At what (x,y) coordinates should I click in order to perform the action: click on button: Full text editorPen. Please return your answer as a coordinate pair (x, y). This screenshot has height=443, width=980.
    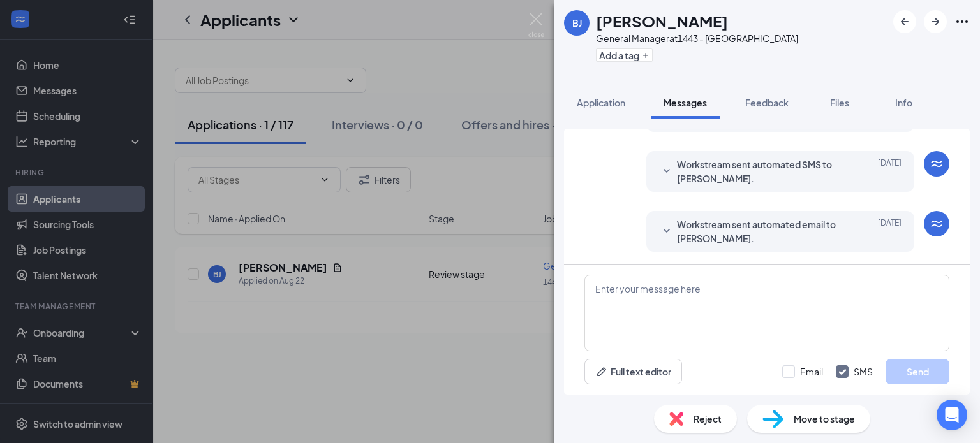
    Looking at the image, I should click on (633, 371).